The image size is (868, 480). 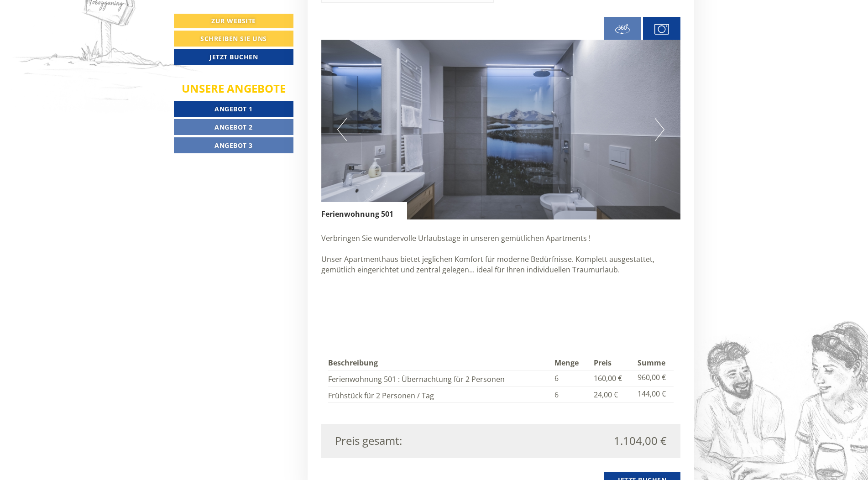 I want to click on button: Senden, so click(x=332, y=248).